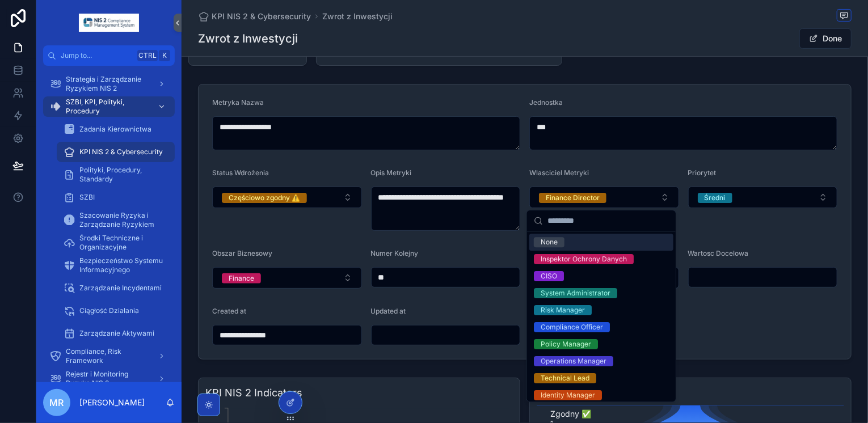 The width and height of the screenshot is (868, 423). Describe the element at coordinates (583, 259) in the screenshot. I see `div: Inspektor Ochrony Danych` at that location.